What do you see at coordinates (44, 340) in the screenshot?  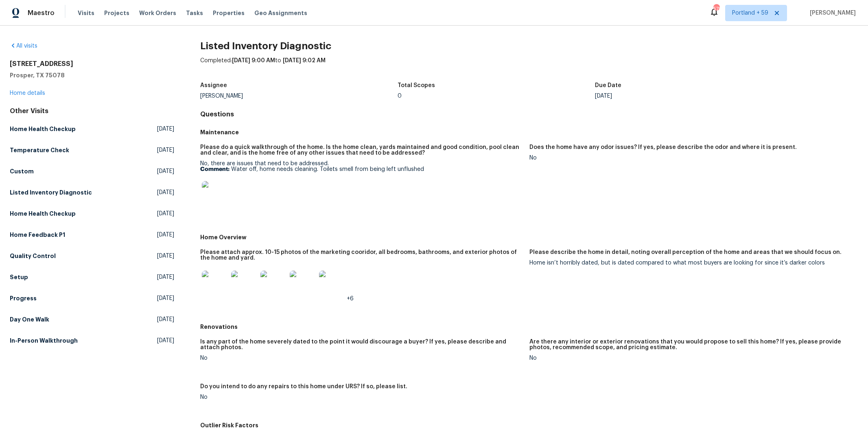 I see `h5: In-Person Walkthrough` at bounding box center [44, 340].